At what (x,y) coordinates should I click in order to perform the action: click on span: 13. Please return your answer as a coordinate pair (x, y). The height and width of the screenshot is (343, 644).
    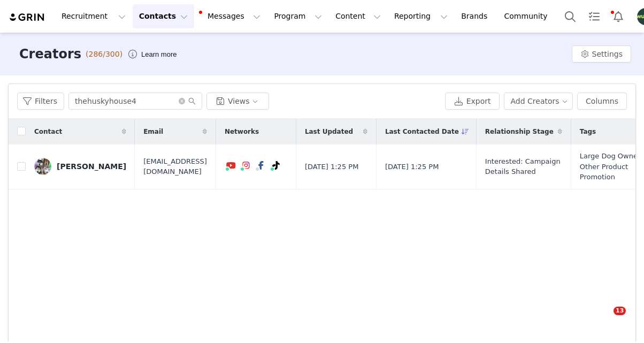
    Looking at the image, I should click on (619, 311).